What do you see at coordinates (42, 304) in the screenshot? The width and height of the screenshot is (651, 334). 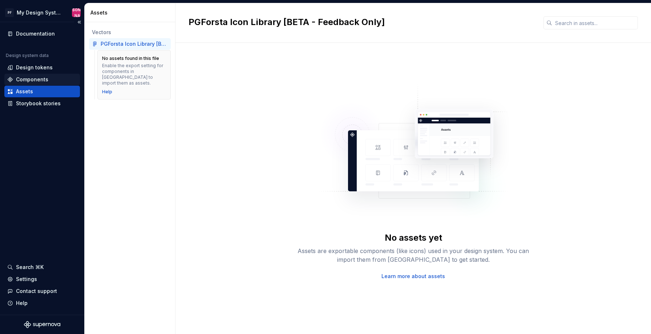 I see `button: Help` at bounding box center [42, 304].